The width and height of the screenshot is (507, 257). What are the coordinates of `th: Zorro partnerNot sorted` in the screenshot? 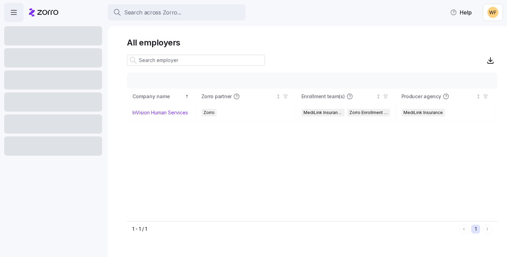 It's located at (246, 97).